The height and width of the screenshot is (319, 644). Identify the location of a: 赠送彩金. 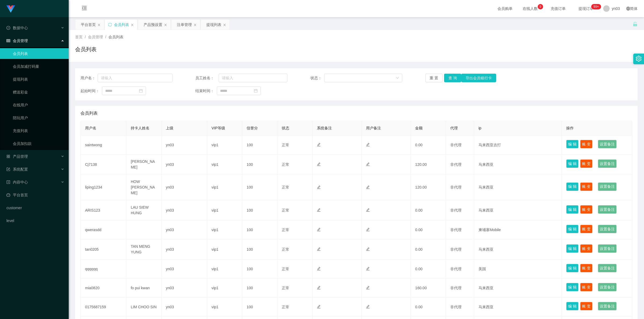
(38, 92).